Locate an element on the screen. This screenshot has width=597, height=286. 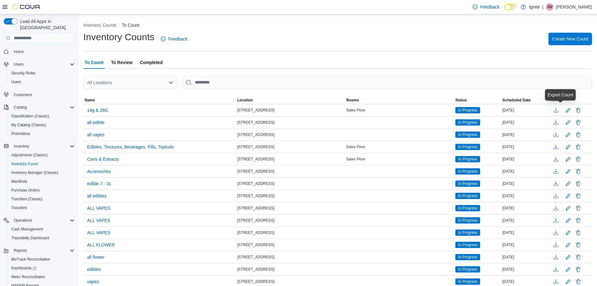
div: Sales Floor is located at coordinates (400, 110).